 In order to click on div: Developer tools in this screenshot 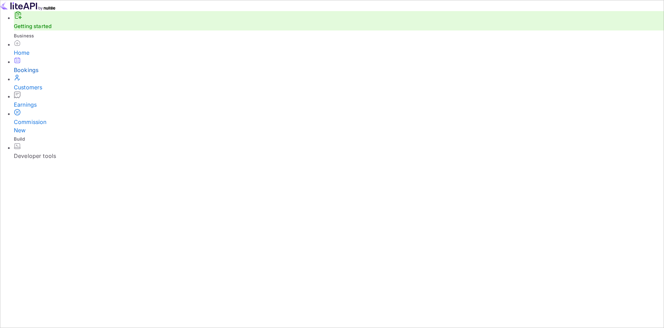, I will do `click(339, 156)`.